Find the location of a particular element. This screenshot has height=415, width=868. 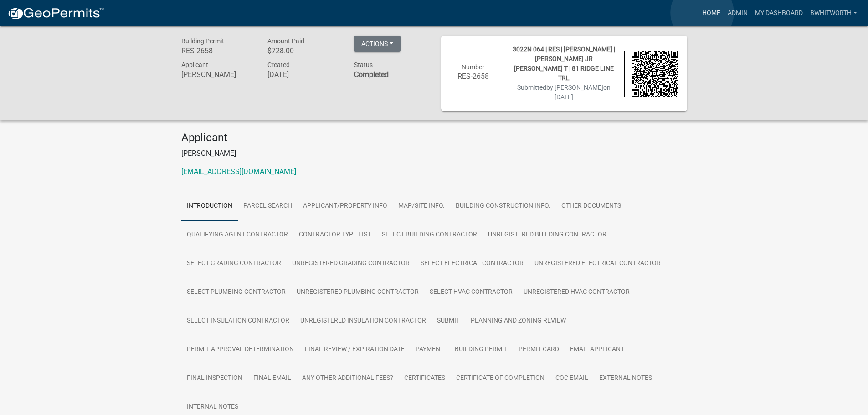

a: Submit is located at coordinates (448, 321).